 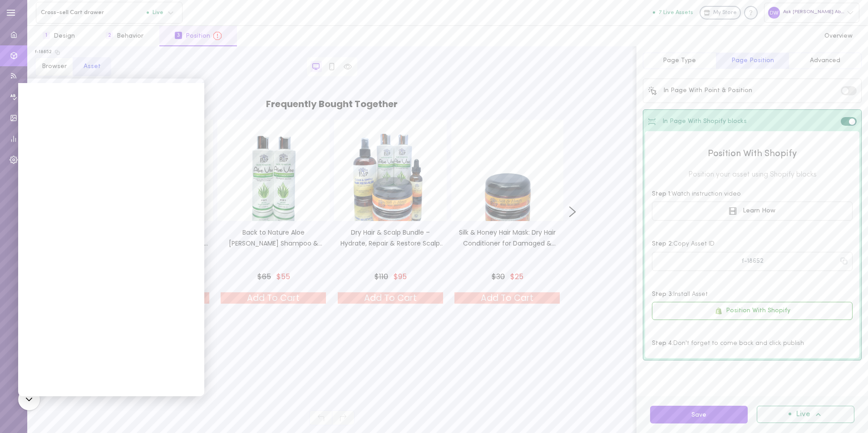 I want to click on span: Step 3:, so click(x=752, y=294).